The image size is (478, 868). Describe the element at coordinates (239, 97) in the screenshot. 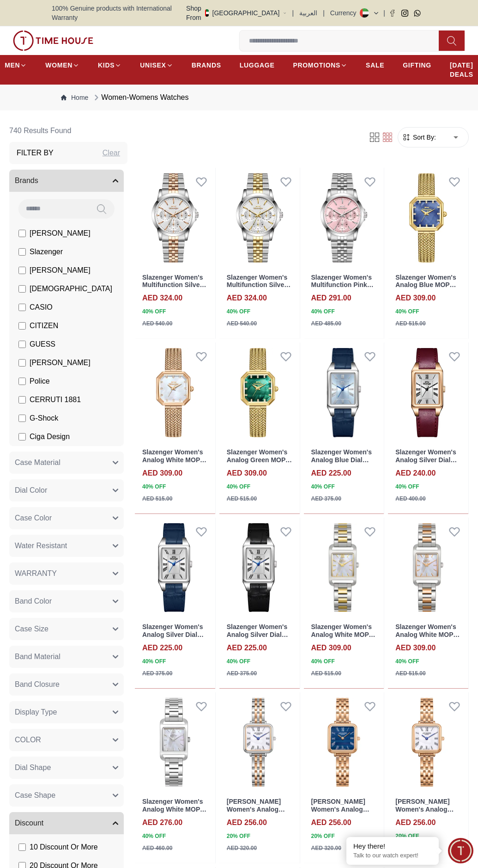

I see `nav: Breadcrumb` at that location.